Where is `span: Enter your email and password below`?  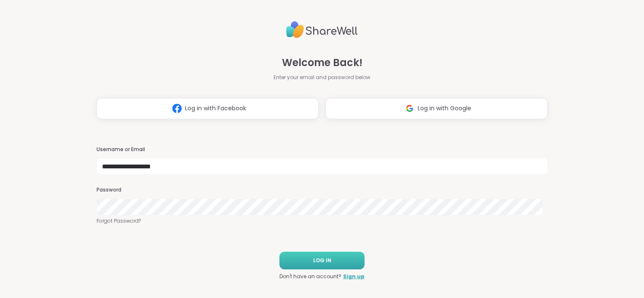 span: Enter your email and password below is located at coordinates (322, 78).